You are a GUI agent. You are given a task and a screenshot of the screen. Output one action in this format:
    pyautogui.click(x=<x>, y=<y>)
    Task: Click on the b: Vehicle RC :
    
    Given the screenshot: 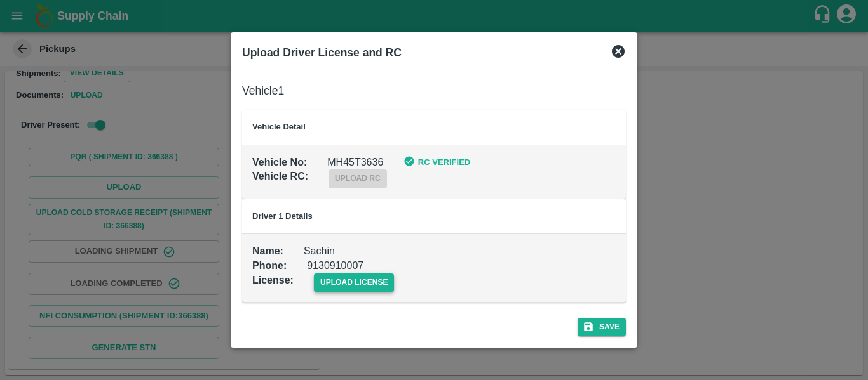 What is the action you would take?
    pyautogui.click(x=280, y=176)
    